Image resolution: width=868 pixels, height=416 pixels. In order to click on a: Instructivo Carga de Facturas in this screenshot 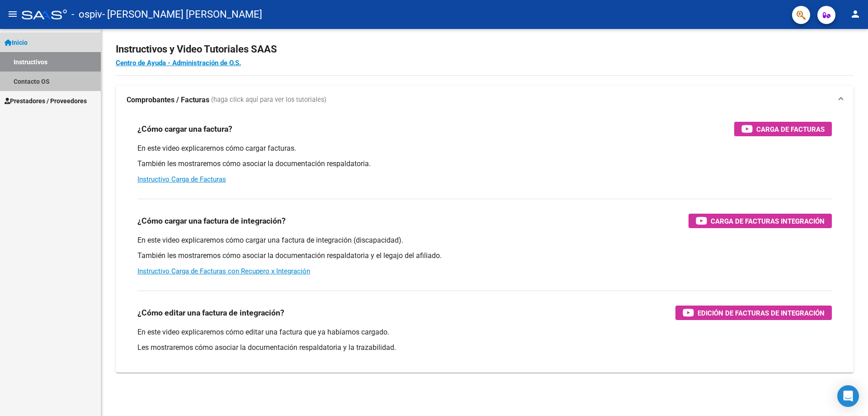, I will do `click(182, 179)`.